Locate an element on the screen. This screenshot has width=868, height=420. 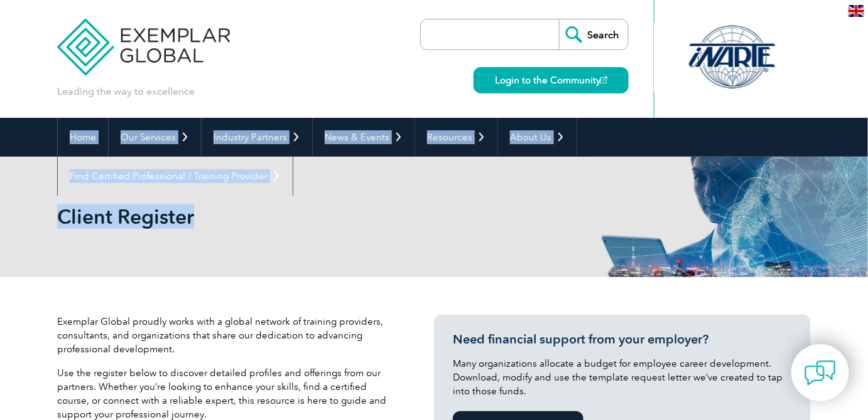
img: open_square.png is located at coordinates (603, 80).